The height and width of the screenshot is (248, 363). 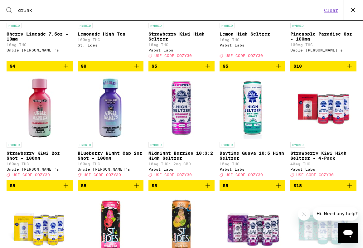 I want to click on p: 40mg THC, so click(x=324, y=164).